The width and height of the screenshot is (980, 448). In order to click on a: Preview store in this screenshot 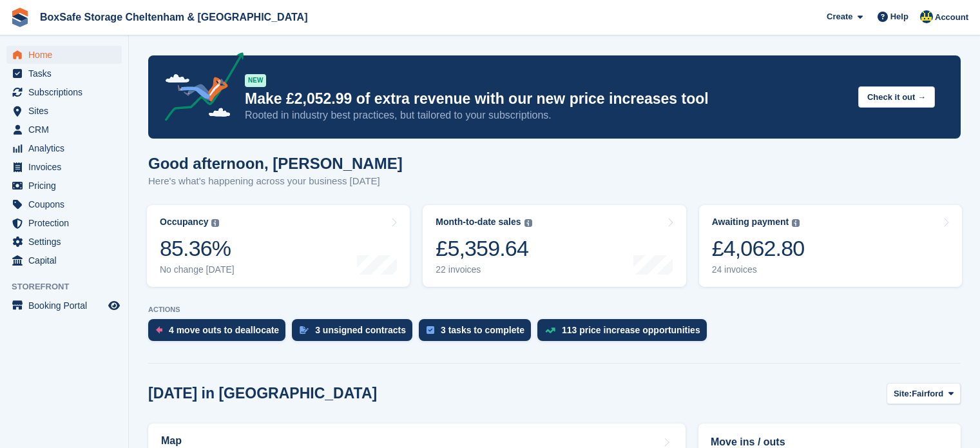, I will do `click(114, 305)`.